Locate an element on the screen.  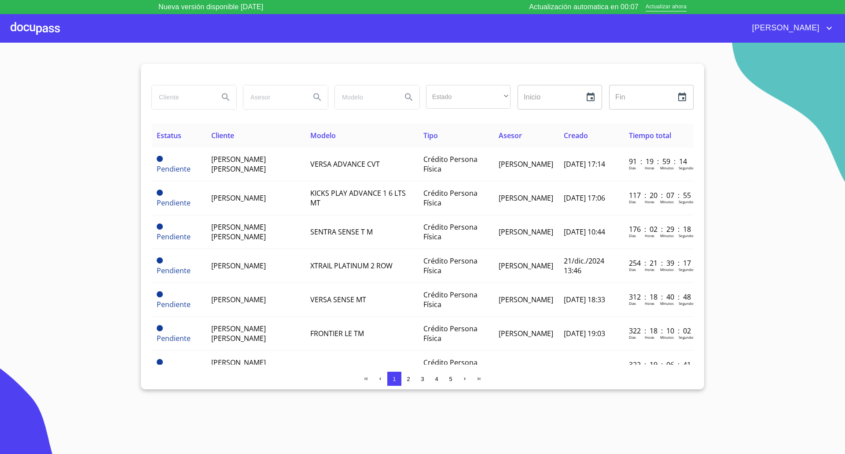
span: Tipo is located at coordinates (430, 136).